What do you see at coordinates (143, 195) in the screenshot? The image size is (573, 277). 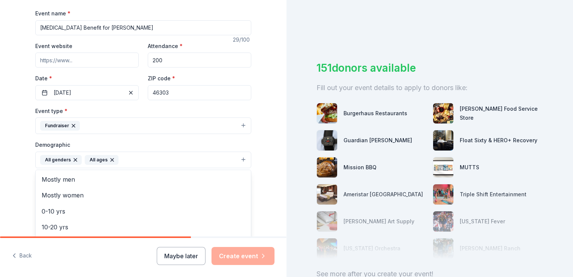 I see `span: Mostly women` at bounding box center [143, 195].